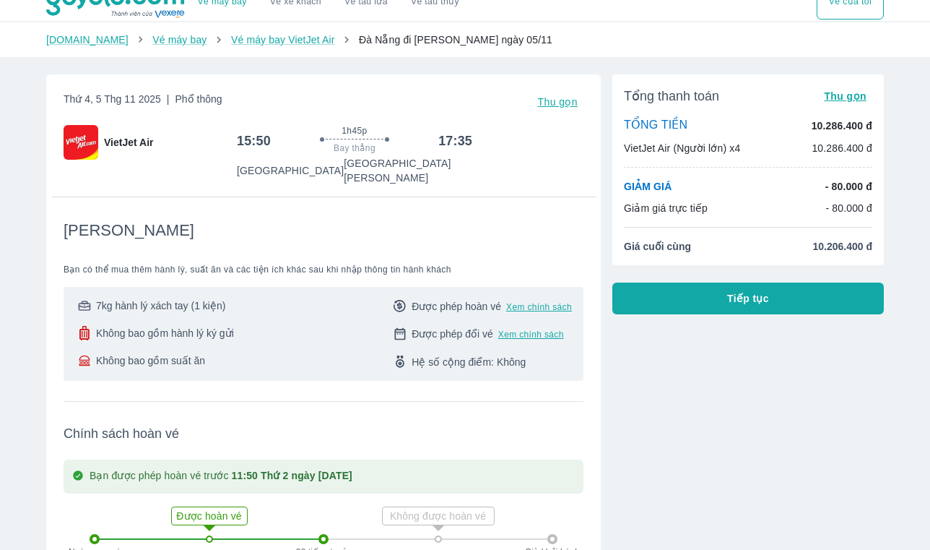 The image size is (930, 550). I want to click on p: Bạn được phép hoàn vé trước, so click(221, 476).